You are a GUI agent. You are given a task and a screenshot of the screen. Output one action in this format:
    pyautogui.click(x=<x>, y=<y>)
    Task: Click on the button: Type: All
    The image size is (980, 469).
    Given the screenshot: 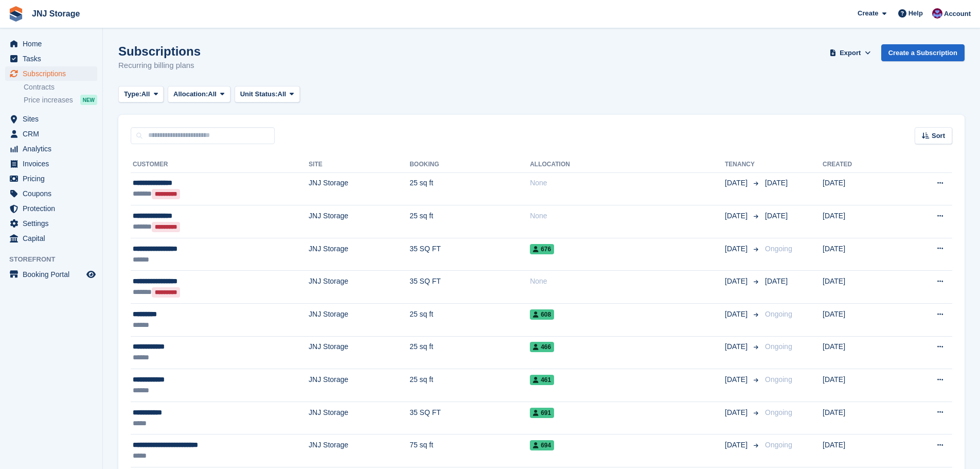 What is the action you would take?
    pyautogui.click(x=141, y=94)
    